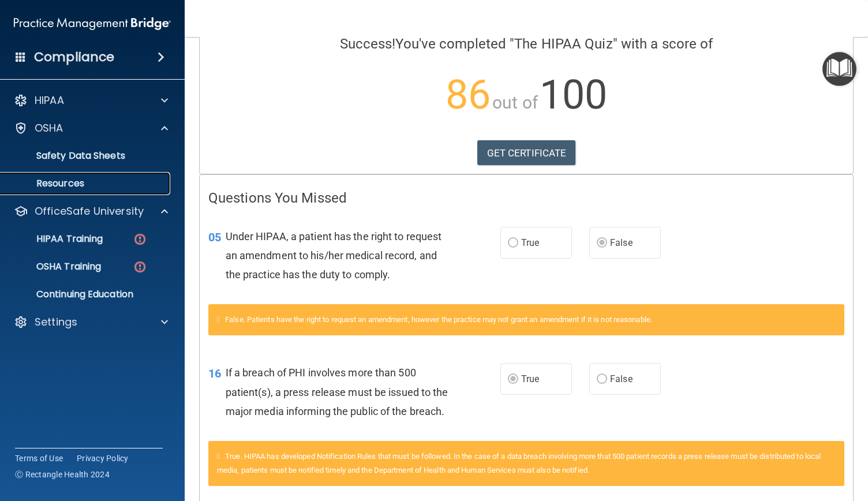  Describe the element at coordinates (90, 101) in the screenshot. I see `a: HIPAA` at that location.